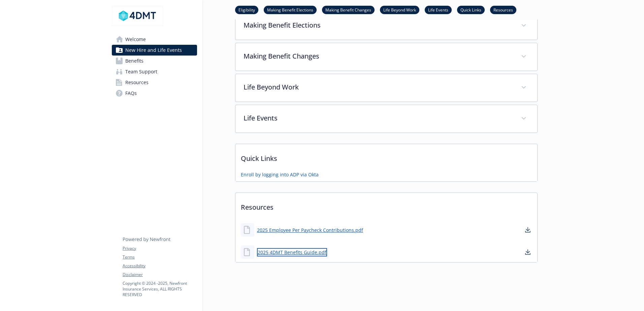  What do you see at coordinates (386, 119) in the screenshot?
I see `div: Life Events` at bounding box center [386, 119].